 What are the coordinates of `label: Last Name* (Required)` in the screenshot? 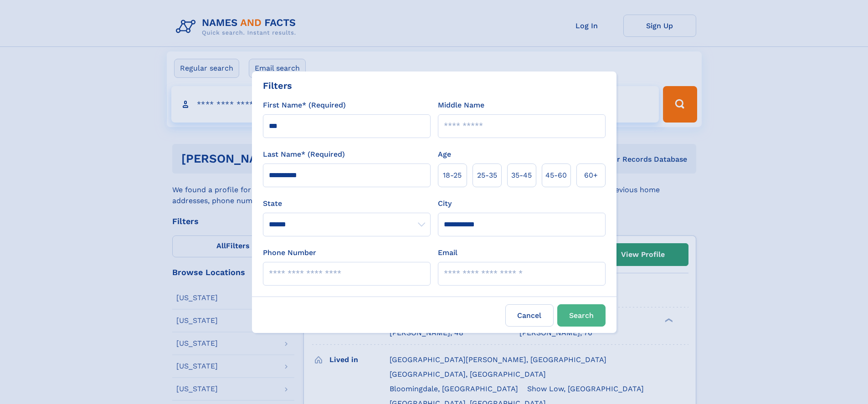 It's located at (304, 155).